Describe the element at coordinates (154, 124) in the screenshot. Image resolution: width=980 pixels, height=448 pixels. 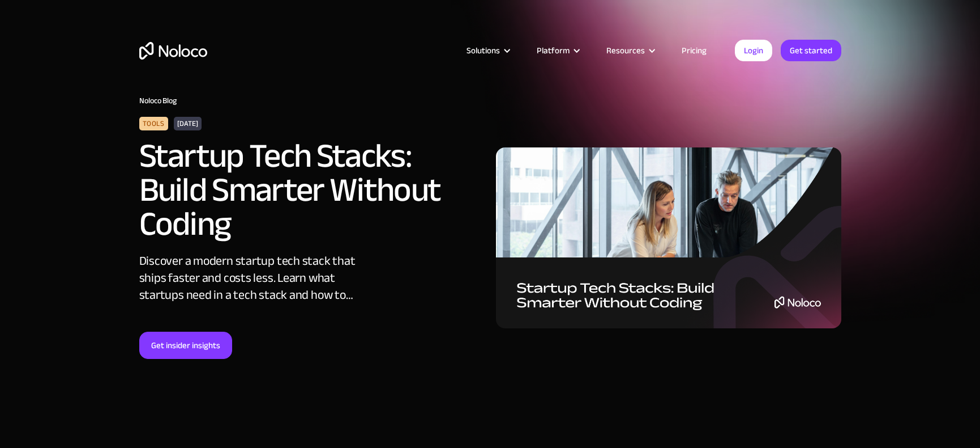
I see `div: Tools` at that location.